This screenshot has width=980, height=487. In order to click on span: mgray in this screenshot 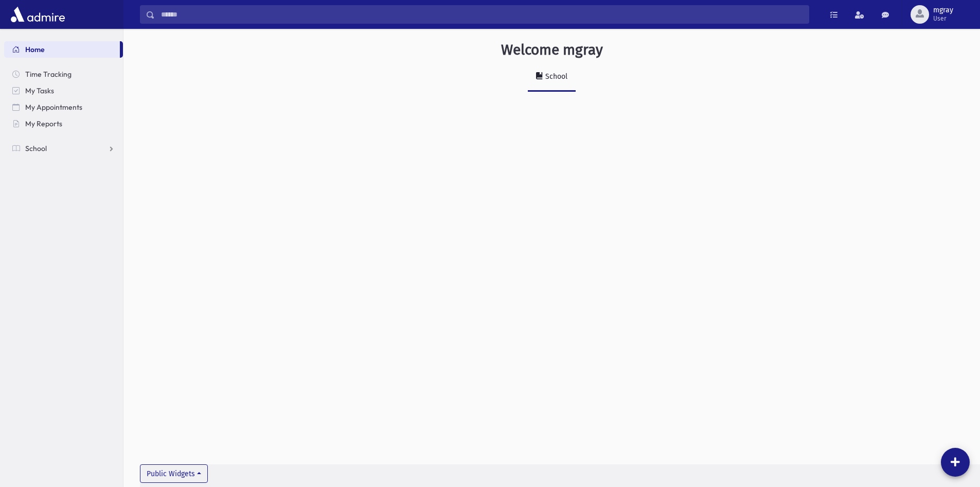, I will do `click(943, 10)`.